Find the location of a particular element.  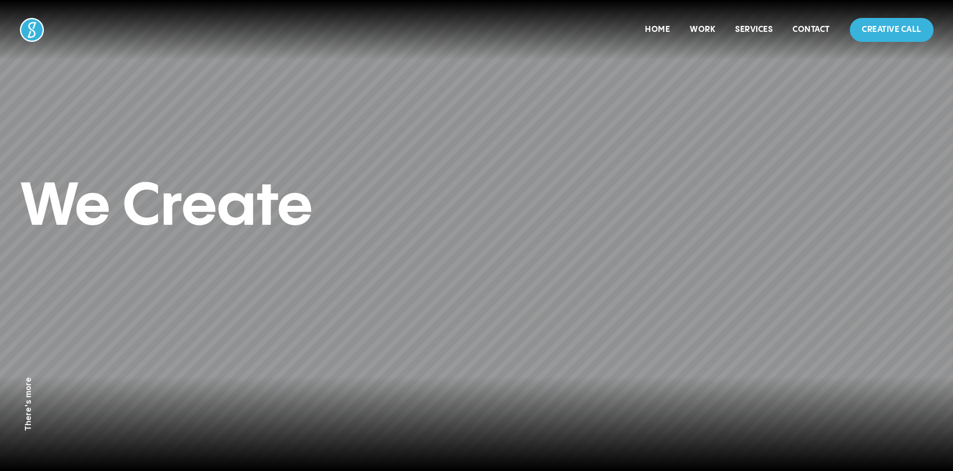

a: Contact is located at coordinates (811, 29).